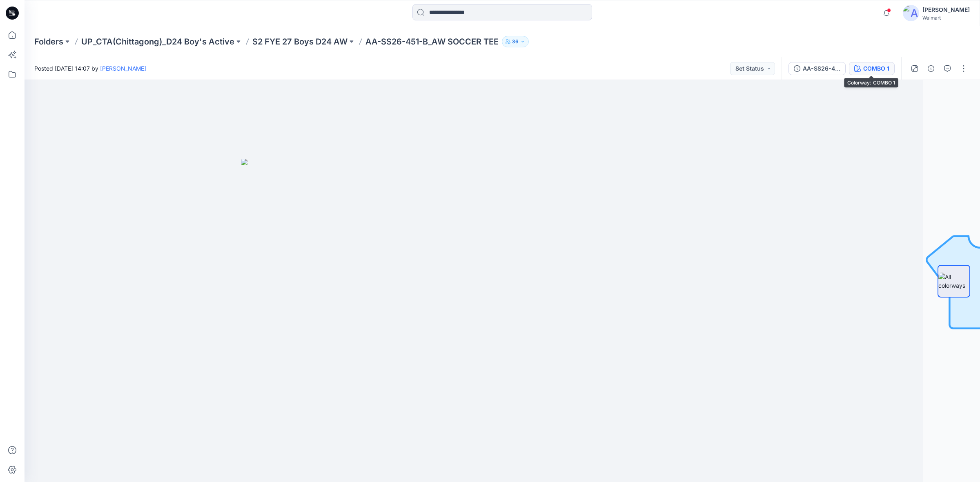  Describe the element at coordinates (49, 42) in the screenshot. I see `p: Folders` at that location.